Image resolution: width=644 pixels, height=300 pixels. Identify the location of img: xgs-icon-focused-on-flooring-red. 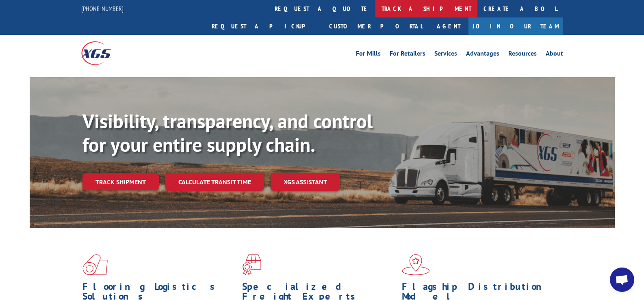
(252, 265).